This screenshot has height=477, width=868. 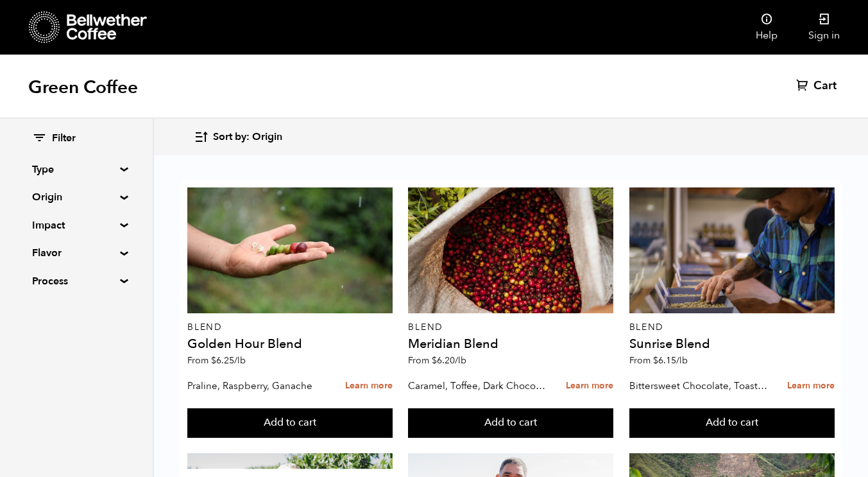 I want to click on summary: Impact, so click(x=77, y=225).